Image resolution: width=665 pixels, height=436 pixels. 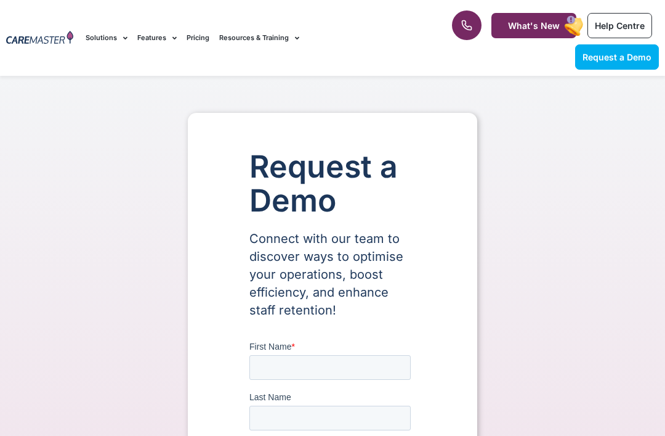 What do you see at coordinates (333, 184) in the screenshot?
I see `h1: Request a Demo` at bounding box center [333, 184].